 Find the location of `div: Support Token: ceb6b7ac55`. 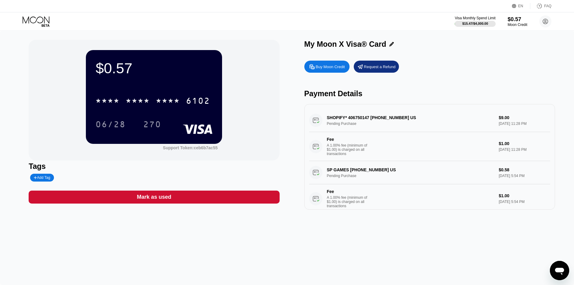

div: Support Token: ceb6b7ac55 is located at coordinates (190, 148).